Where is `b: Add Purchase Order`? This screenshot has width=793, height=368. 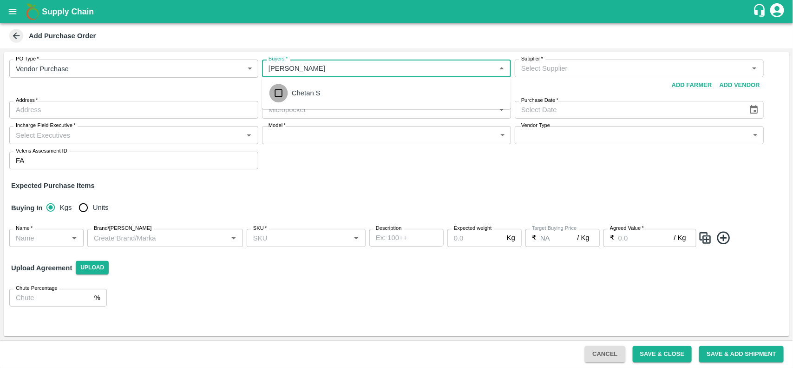 b: Add Purchase Order is located at coordinates (62, 36).